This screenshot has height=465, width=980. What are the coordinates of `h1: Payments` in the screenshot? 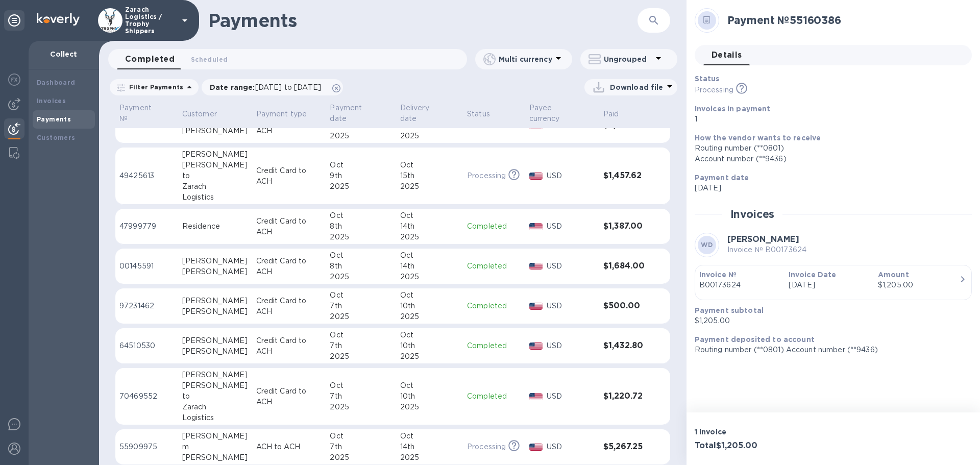 It's located at (423, 20).